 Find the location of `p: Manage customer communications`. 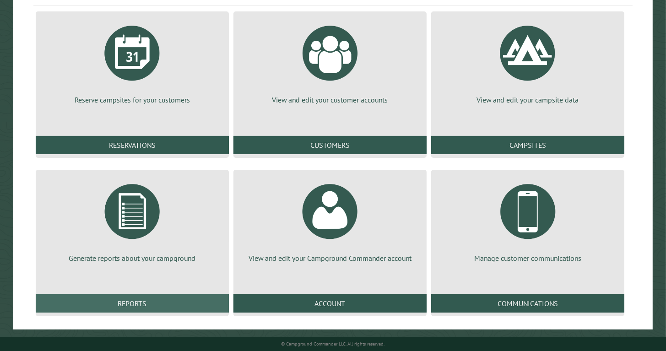

p: Manage customer communications is located at coordinates (528, 258).